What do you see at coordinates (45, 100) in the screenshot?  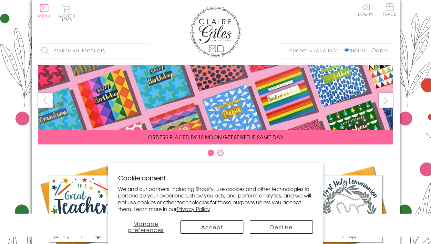 I see `button: prev` at bounding box center [45, 100].